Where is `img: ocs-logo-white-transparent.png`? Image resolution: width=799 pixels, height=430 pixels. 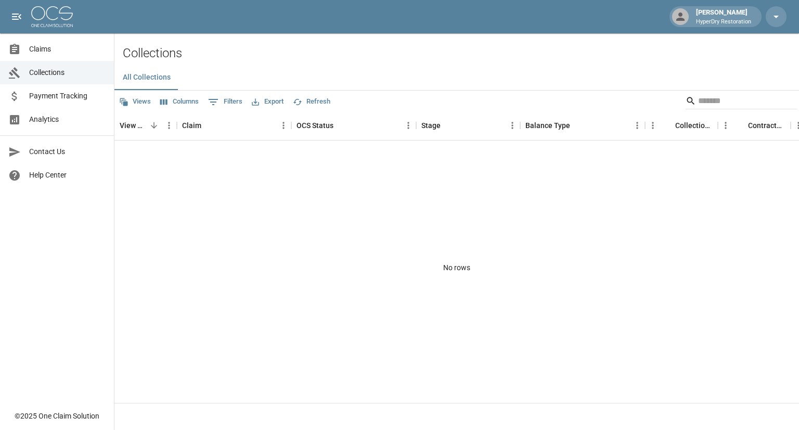
img: ocs-logo-white-transparent.png is located at coordinates (52, 17).